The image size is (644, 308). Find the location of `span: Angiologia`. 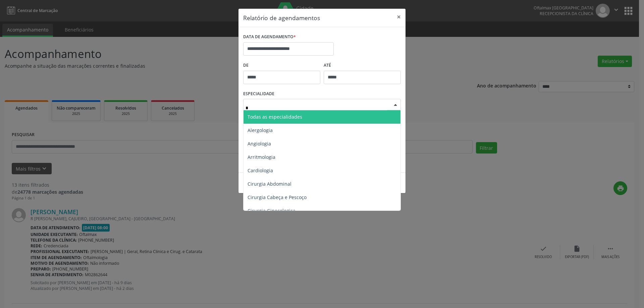

span: Angiologia is located at coordinates (259, 144).